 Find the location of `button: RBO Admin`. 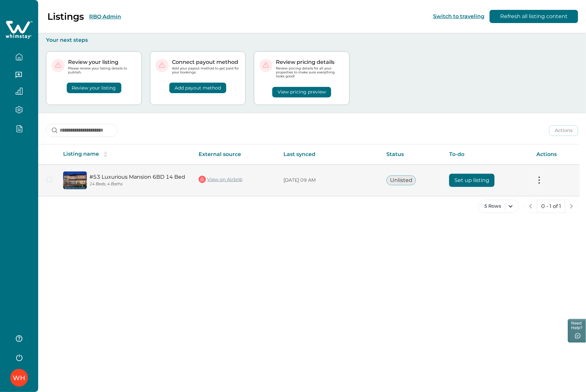

button: RBO Admin is located at coordinates (105, 16).